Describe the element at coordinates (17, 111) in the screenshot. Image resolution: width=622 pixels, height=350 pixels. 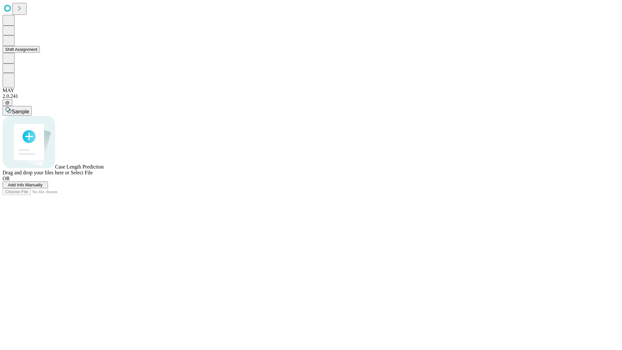
I see `button: Sample` at that location.